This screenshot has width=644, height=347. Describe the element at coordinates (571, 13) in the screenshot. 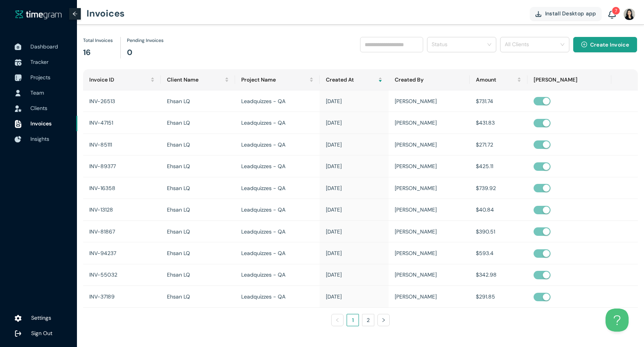

I see `span: Install Desktop app` at that location.